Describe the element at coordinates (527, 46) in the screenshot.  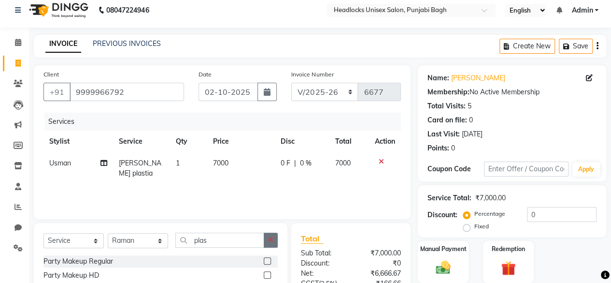
I see `button: Create New` at that location.